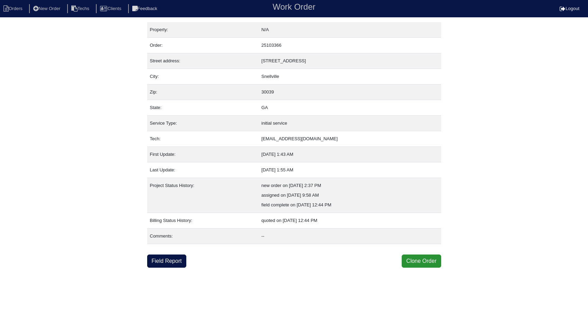 The image size is (588, 321). Describe the element at coordinates (203, 170) in the screenshot. I see `td: Last Update:` at that location.